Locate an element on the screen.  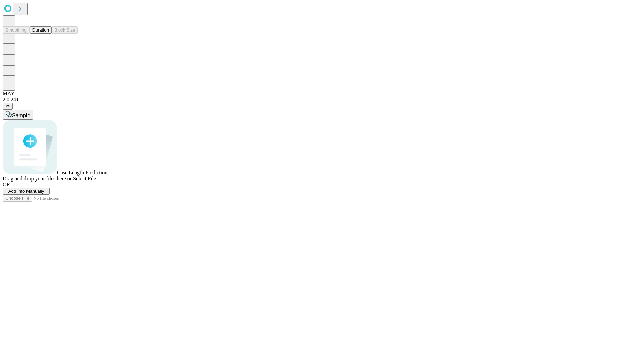
span: Case Length Prediction is located at coordinates (82, 172).